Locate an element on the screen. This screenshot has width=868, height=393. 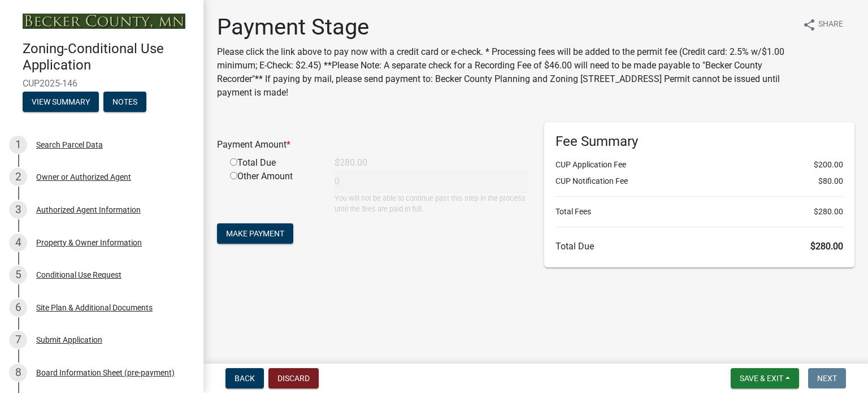
div: 5 is located at coordinates (18, 275).